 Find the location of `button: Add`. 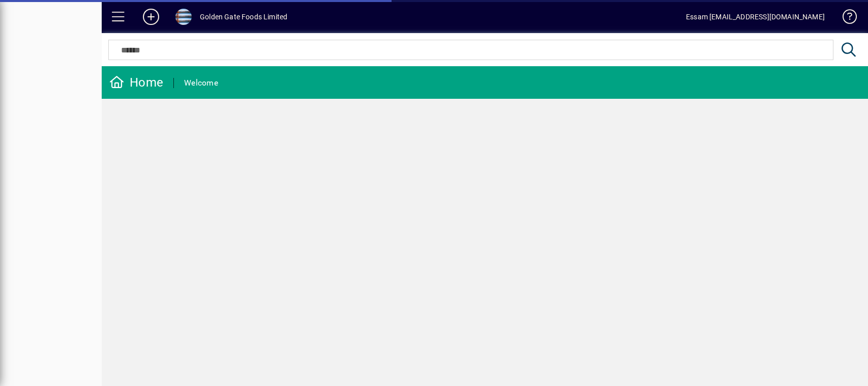

button: Add is located at coordinates (151, 17).